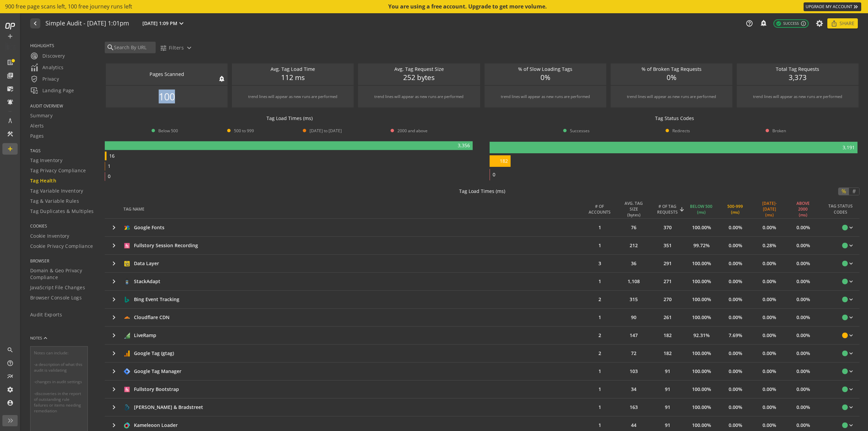 The height and width of the screenshot is (431, 868). I want to click on div: 500-999 (ms), so click(735, 209).